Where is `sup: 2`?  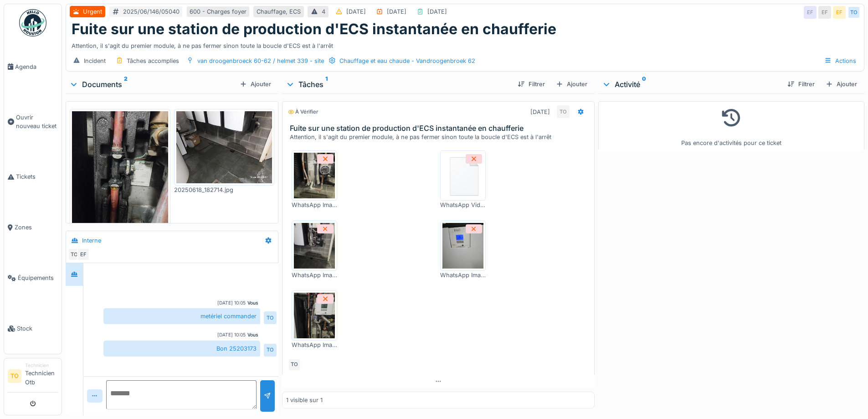 sup: 2 is located at coordinates (125, 84).